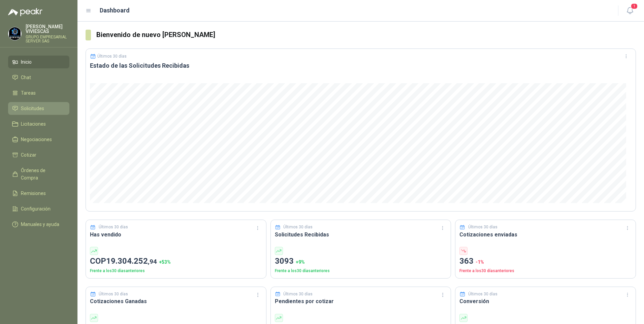 The image size is (644, 324). What do you see at coordinates (361, 262) in the screenshot?
I see `p: 3093` at bounding box center [361, 262].